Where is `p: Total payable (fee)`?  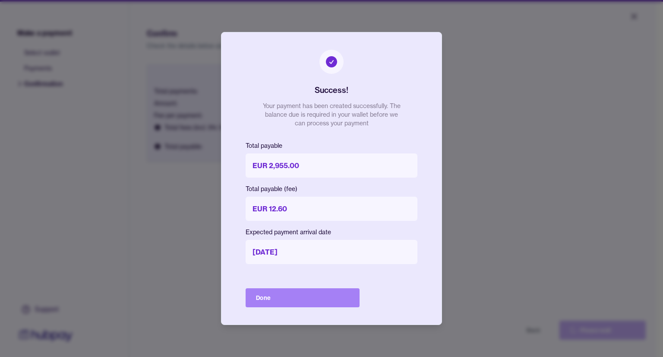
p: Total payable (fee) is located at coordinates (332, 189).